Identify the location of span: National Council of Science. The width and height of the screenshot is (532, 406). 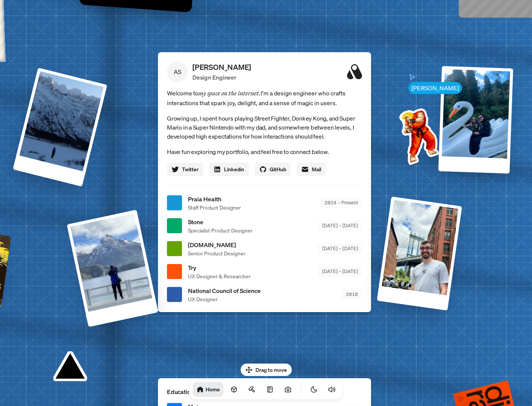
(225, 290).